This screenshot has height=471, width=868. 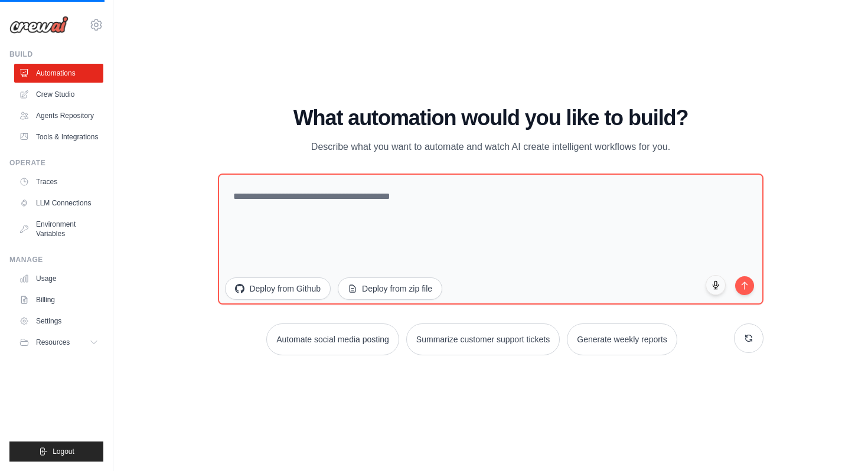 I want to click on button: Deploy from zip file, so click(x=390, y=289).